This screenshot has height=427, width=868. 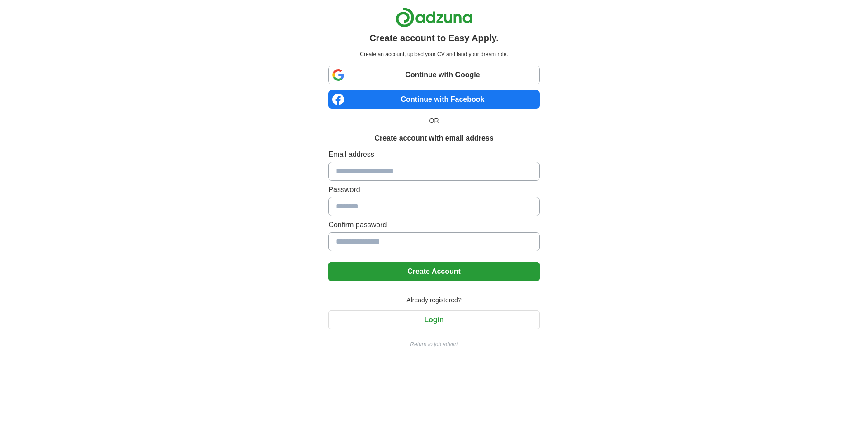 What do you see at coordinates (433, 75) in the screenshot?
I see `a: Continue with Google` at bounding box center [433, 75].